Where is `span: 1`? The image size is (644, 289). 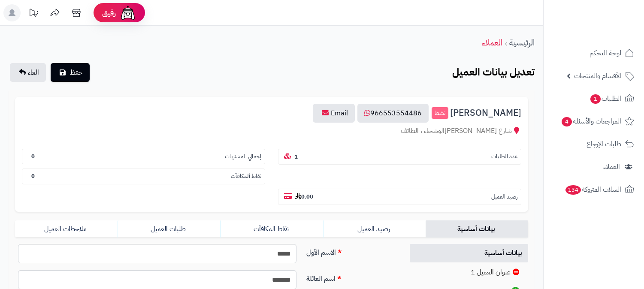 span: 1 is located at coordinates (595, 99).